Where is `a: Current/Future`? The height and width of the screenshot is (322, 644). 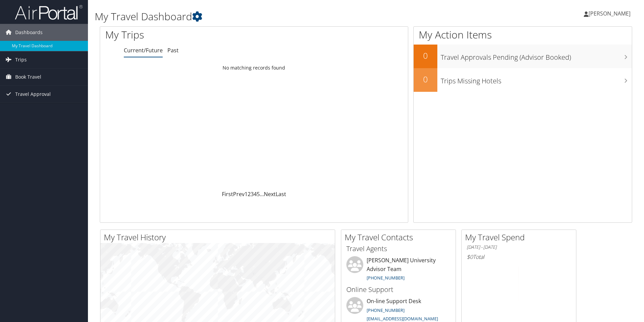 a: Current/Future is located at coordinates (143, 50).